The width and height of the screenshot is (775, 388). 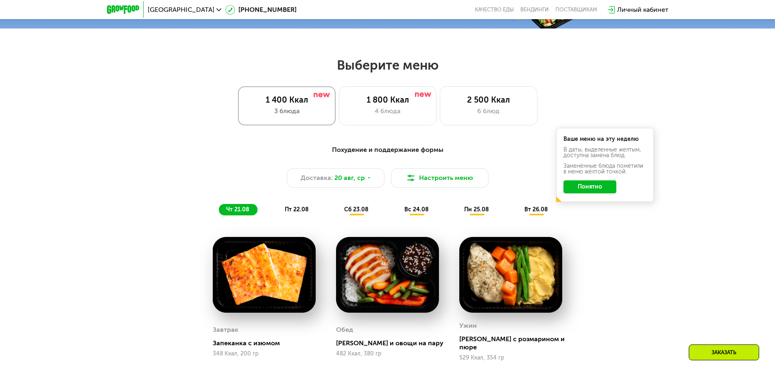 What do you see at coordinates (357, 209) in the screenshot?
I see `span: сб 23.08` at bounding box center [357, 209].